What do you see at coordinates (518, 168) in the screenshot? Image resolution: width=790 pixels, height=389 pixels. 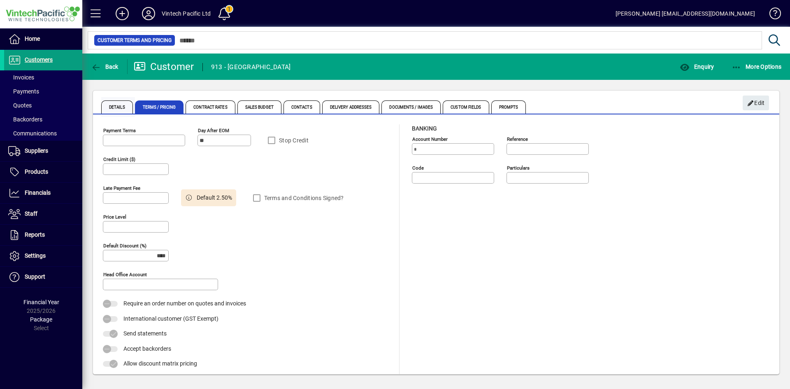 I see `mat-label: Particulars` at bounding box center [518, 168].